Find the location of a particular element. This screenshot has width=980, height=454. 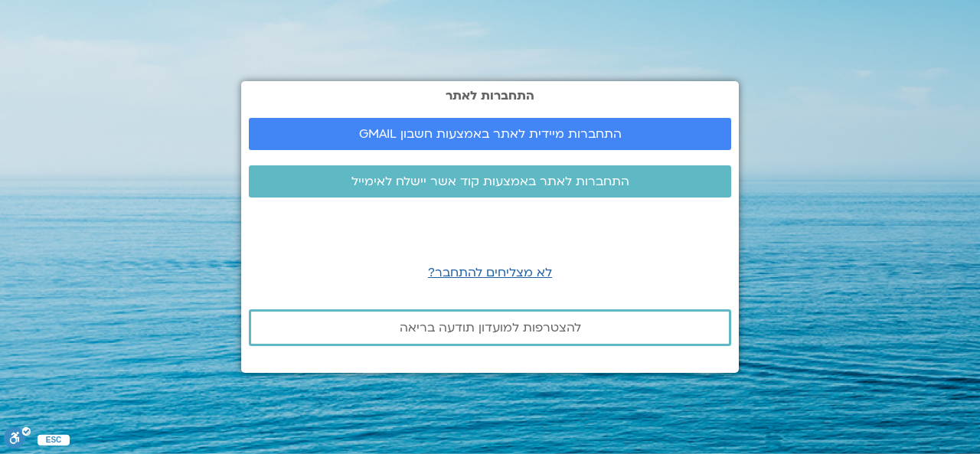

a: התחברות לאתר באמצעות קוד אשר יישלח לאימייל is located at coordinates (490, 181).